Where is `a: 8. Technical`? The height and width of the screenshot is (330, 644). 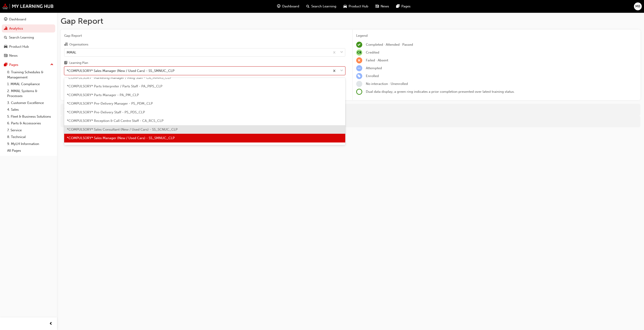
a: 8. Technical is located at coordinates (30, 137).